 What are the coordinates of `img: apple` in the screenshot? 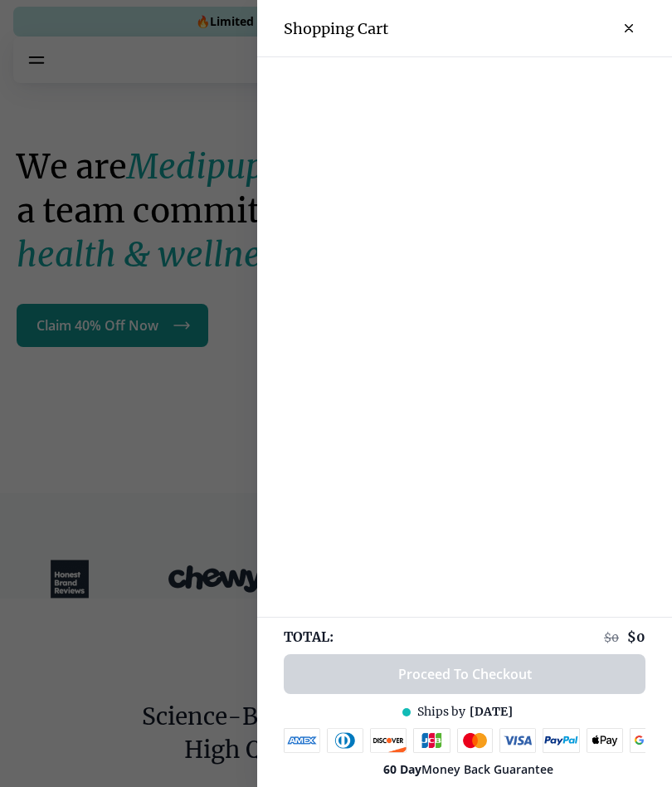 It's located at (605, 740).